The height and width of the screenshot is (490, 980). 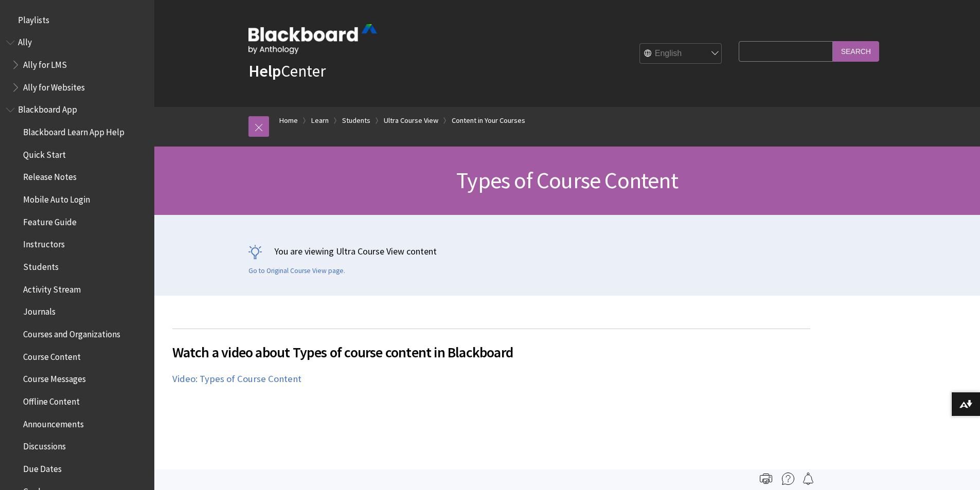 What do you see at coordinates (55, 378) in the screenshot?
I see `span: Course Messages` at bounding box center [55, 378].